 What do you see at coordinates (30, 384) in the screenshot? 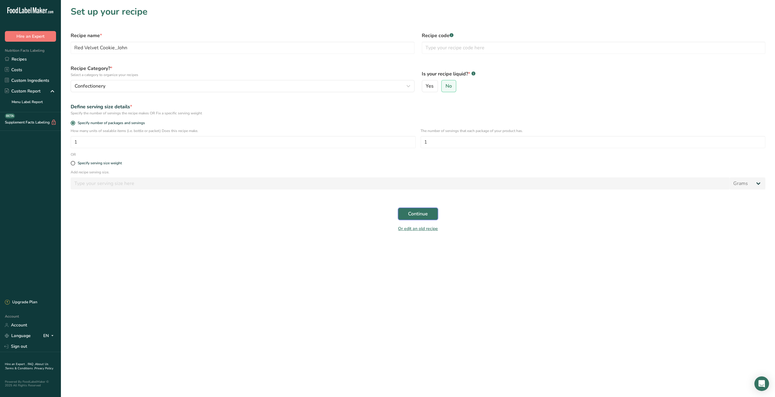
I see `div: Powered By FoodLabelMaker © 2025 All Rights Reserved` at bounding box center [30, 384].